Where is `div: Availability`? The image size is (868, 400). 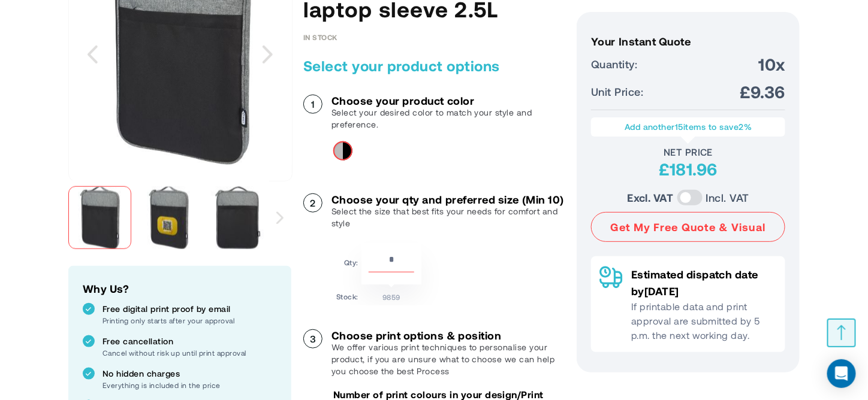 div: Availability is located at coordinates (320, 37).